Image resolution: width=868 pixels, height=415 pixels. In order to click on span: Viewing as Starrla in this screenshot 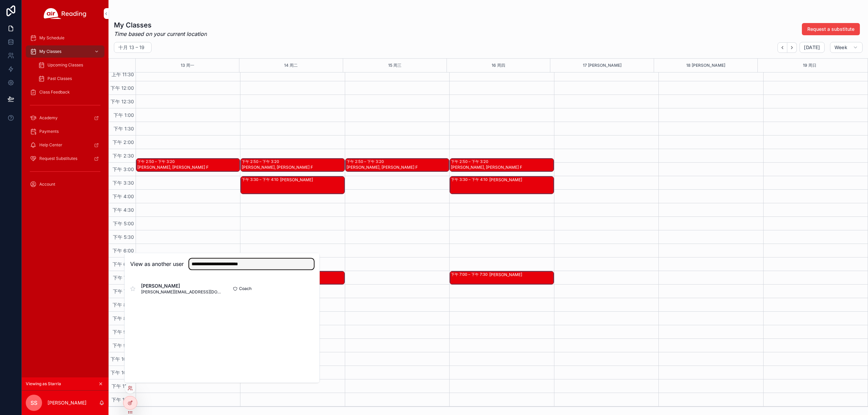, I will do `click(43, 384)`.